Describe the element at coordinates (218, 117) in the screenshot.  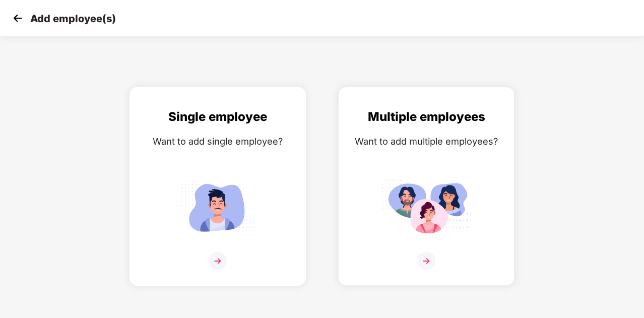
I see `div: Single employee` at that location.